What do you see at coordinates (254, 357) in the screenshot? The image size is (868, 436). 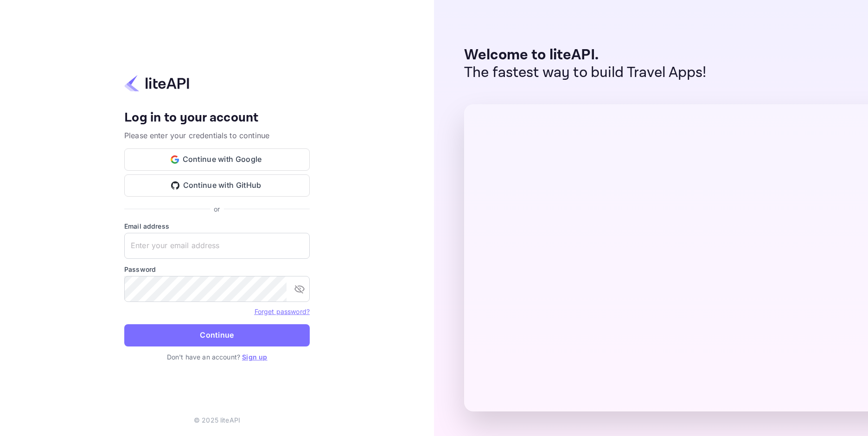 I see `a: Sign up` at bounding box center [254, 357].